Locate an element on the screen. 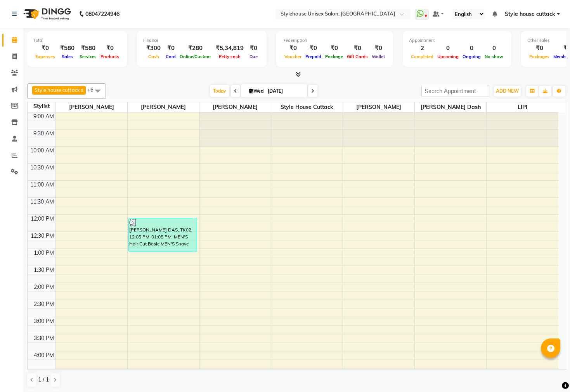 The width and height of the screenshot is (570, 392). div: 9:30 AM is located at coordinates (44, 133).